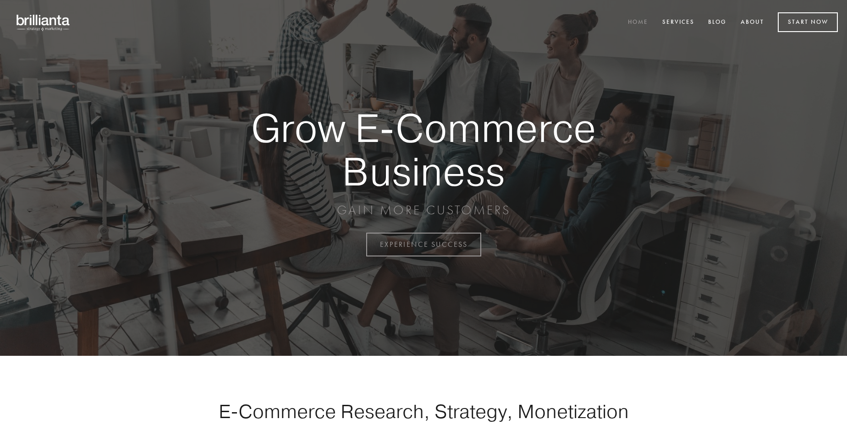 The image size is (847, 430). Describe the element at coordinates (717, 22) in the screenshot. I see `a: Blog` at that location.